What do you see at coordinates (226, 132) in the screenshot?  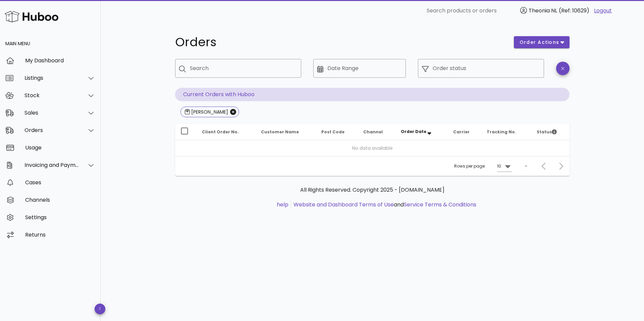 I see `th: Client Order No.` at bounding box center [226, 132].